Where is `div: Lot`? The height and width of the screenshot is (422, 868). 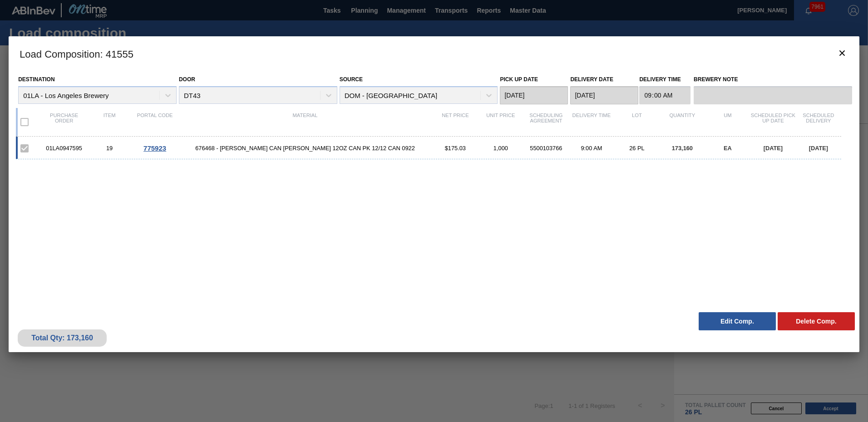 div: Lot is located at coordinates (637, 122).